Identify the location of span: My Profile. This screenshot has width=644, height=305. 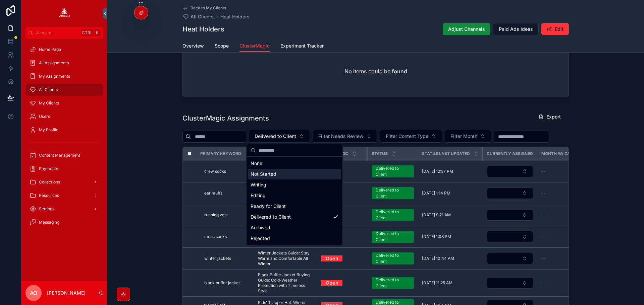
(49, 130).